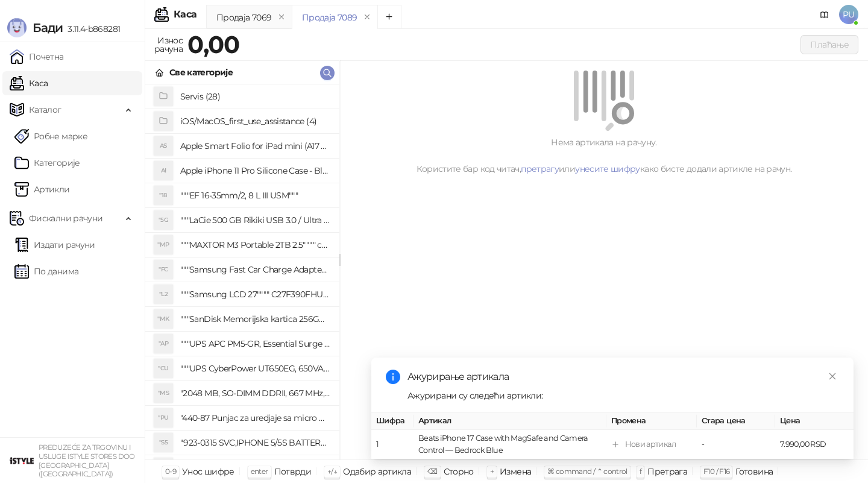  What do you see at coordinates (667, 471) in the screenshot?
I see `div: Претрага` at bounding box center [667, 471].